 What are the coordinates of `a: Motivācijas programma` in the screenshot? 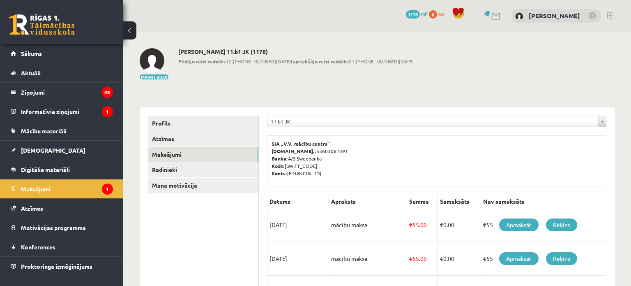 It's located at (62, 227).